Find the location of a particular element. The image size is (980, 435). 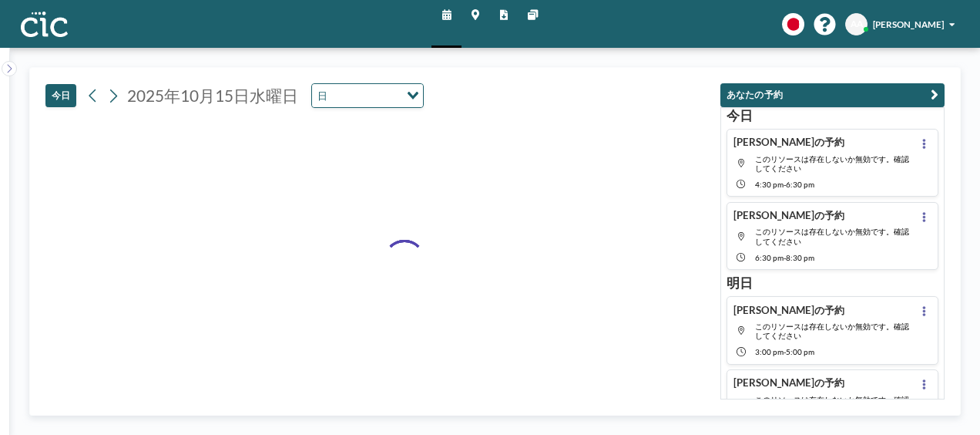

input: Search for option is located at coordinates (364, 96).